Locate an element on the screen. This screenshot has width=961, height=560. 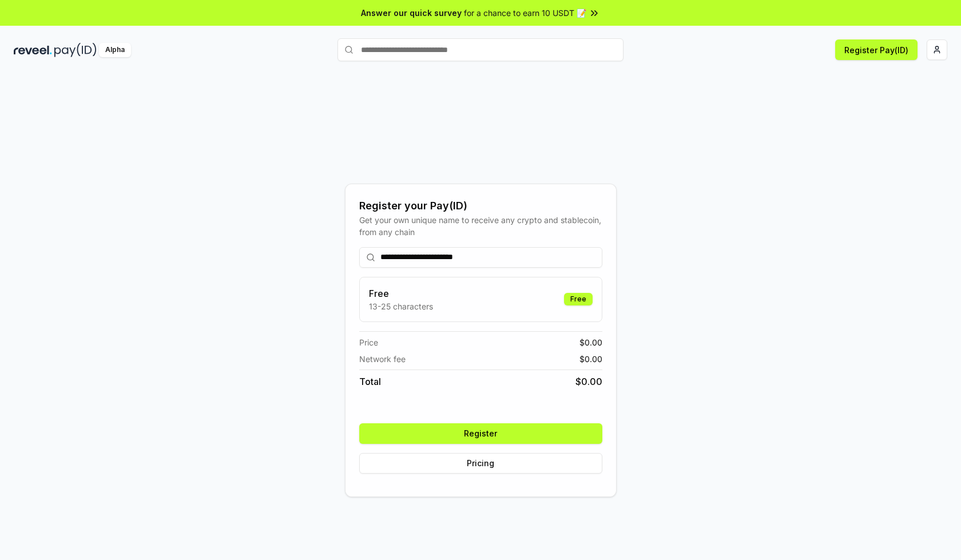
img: reveel_dark is located at coordinates (33, 49).